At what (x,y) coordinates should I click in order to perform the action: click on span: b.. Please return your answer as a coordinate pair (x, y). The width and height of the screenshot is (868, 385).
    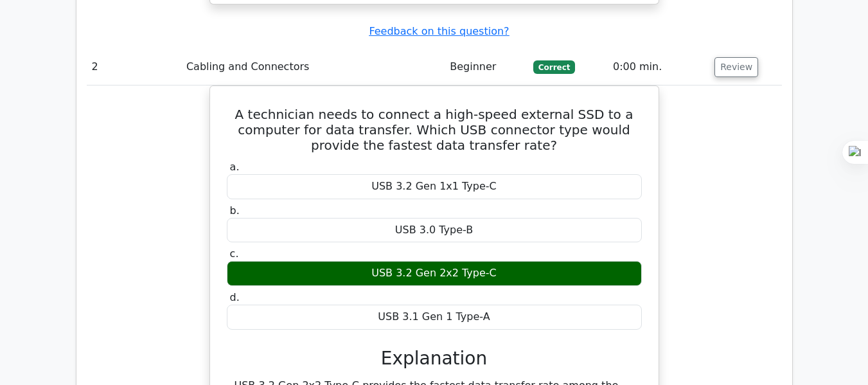
    Looking at the image, I should click on (234, 211).